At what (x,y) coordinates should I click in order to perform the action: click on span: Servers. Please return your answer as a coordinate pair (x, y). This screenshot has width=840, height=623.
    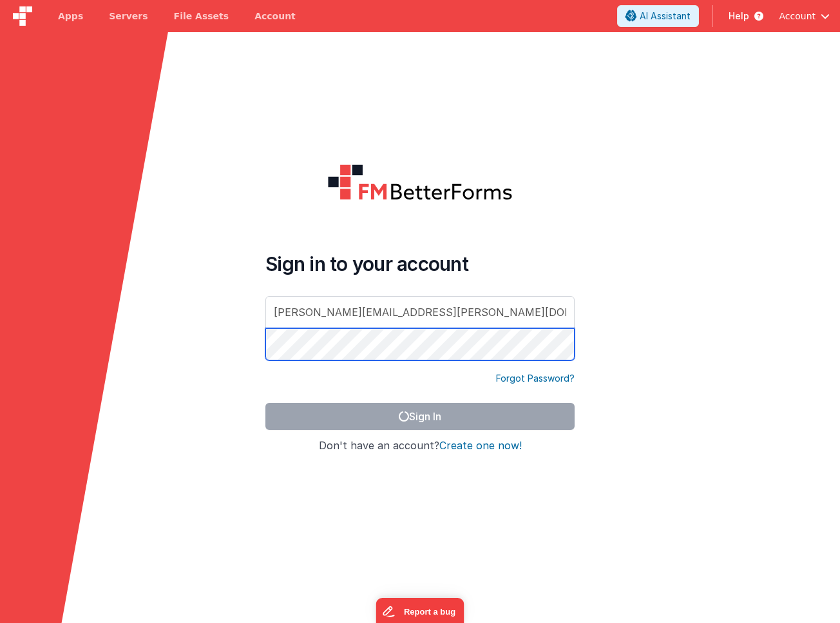
    Looking at the image, I should click on (128, 16).